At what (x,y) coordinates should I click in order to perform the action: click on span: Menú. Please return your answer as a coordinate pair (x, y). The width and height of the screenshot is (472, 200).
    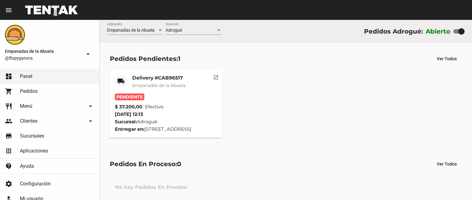
    Looking at the image, I should click on (26, 106).